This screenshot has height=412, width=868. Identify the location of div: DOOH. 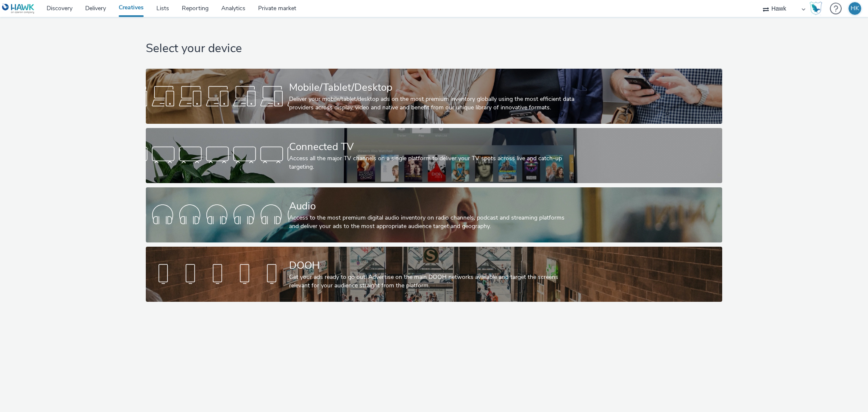
(432, 265).